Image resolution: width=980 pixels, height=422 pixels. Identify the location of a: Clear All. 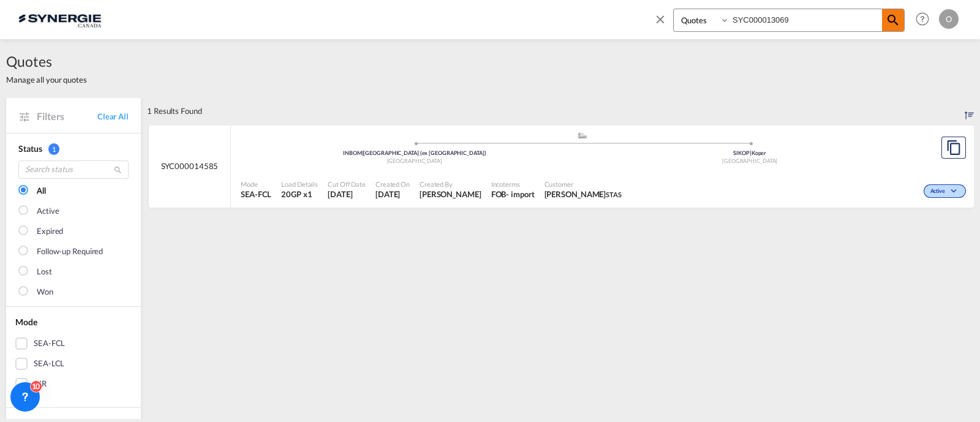
(113, 116).